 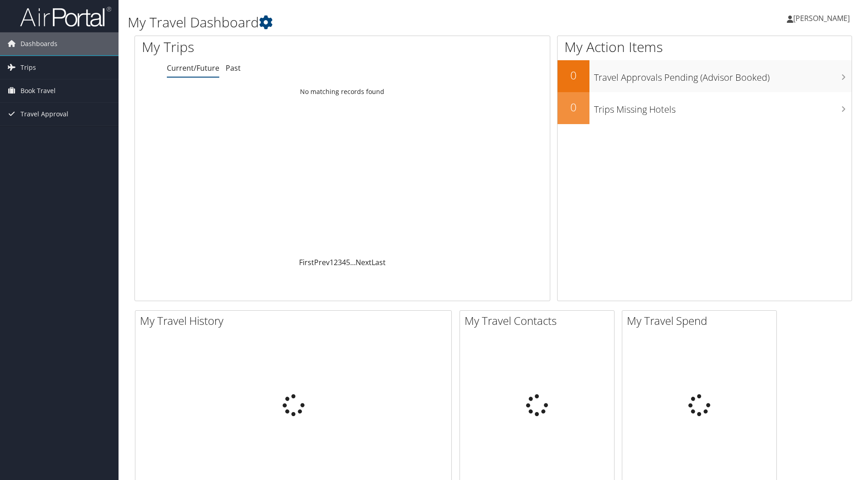 What do you see at coordinates (371, 22) in the screenshot?
I see `h1: My Travel Dashboard` at bounding box center [371, 22].